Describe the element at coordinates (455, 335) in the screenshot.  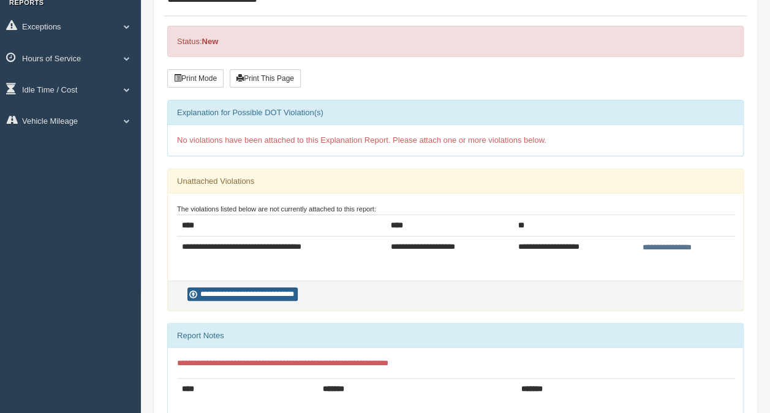
I see `div: Report Notes` at that location.